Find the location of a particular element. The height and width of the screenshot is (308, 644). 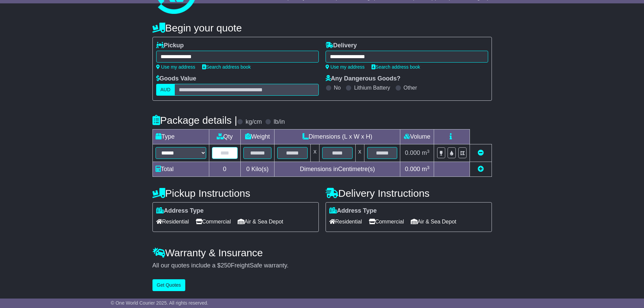

td: Total is located at coordinates (180, 169).